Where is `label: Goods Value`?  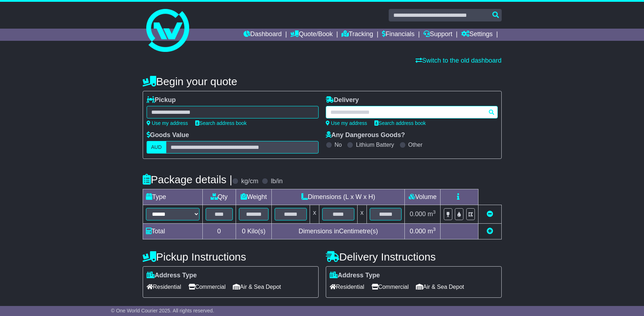 label: Goods Value is located at coordinates (168, 135).